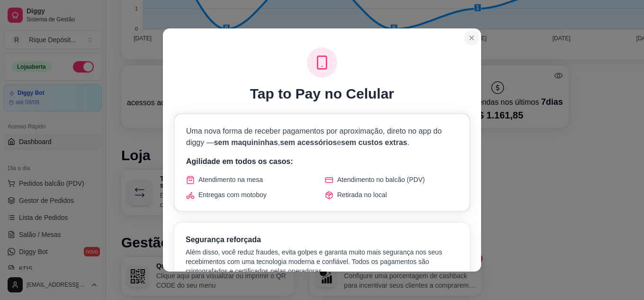 The width and height of the screenshot is (644, 300). What do you see at coordinates (322, 240) in the screenshot?
I see `h3: Segurança reforçada` at bounding box center [322, 240].